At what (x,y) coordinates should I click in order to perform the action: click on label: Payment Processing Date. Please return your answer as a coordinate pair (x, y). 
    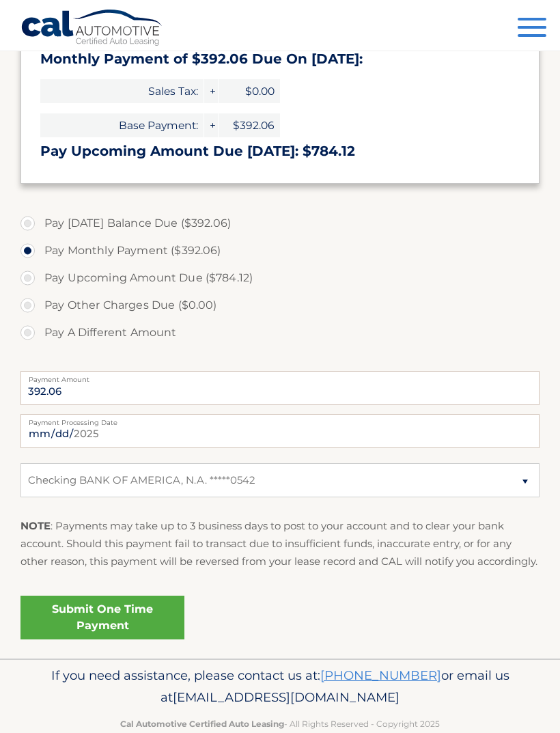
    Looking at the image, I should click on (280, 419).